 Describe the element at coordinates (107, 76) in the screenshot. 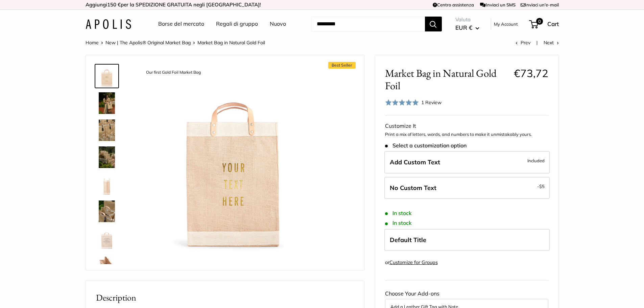

I see `a: description_Our first Gold Foil Market Bag` at that location.